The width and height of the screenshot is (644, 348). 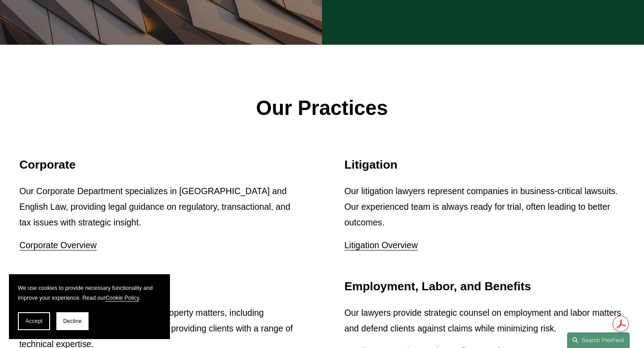 What do you see at coordinates (159, 165) in the screenshot?
I see `h2: Corporate` at bounding box center [159, 165].